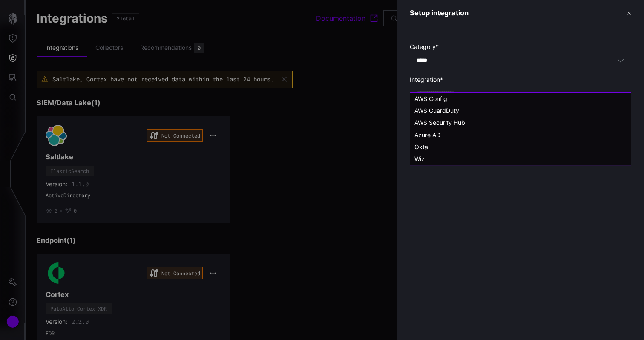  Describe the element at coordinates (427, 135) in the screenshot. I see `span: Azure AD` at that location.